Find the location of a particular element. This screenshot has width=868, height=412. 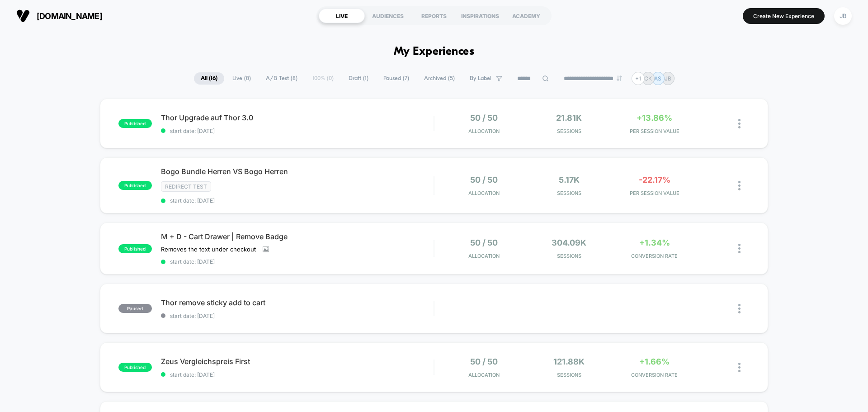

div: REPORTS is located at coordinates (434, 16).